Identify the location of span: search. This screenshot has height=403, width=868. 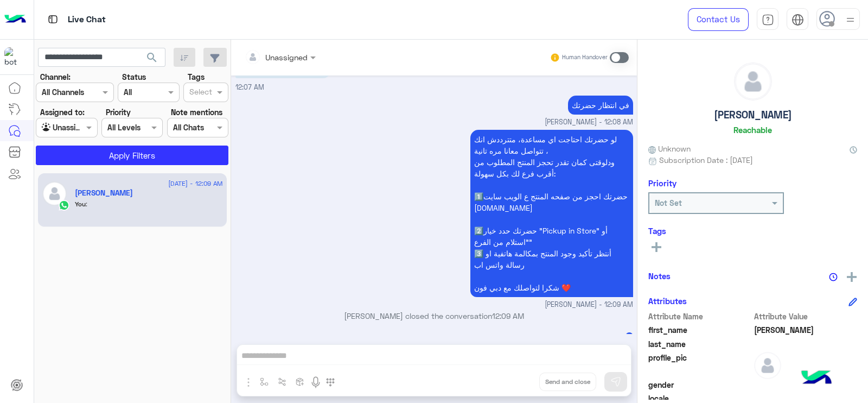
(152, 58).